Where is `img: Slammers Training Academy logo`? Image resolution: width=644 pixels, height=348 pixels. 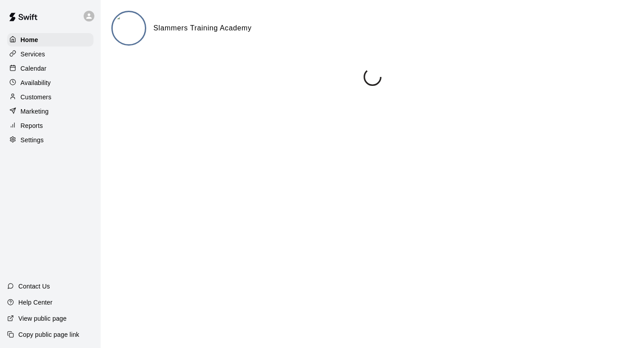
img: Slammers Training Academy logo is located at coordinates (129, 32).